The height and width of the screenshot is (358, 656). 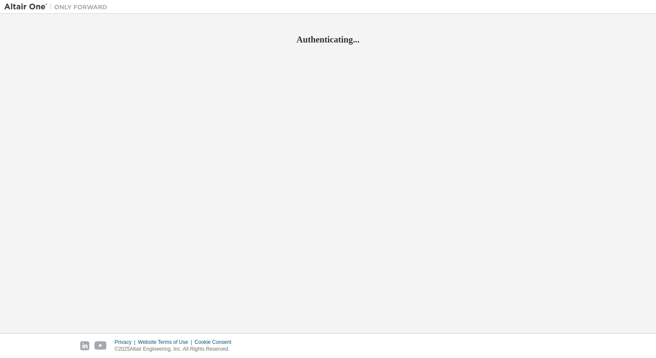 I want to click on img: linkedin.svg, so click(x=85, y=345).